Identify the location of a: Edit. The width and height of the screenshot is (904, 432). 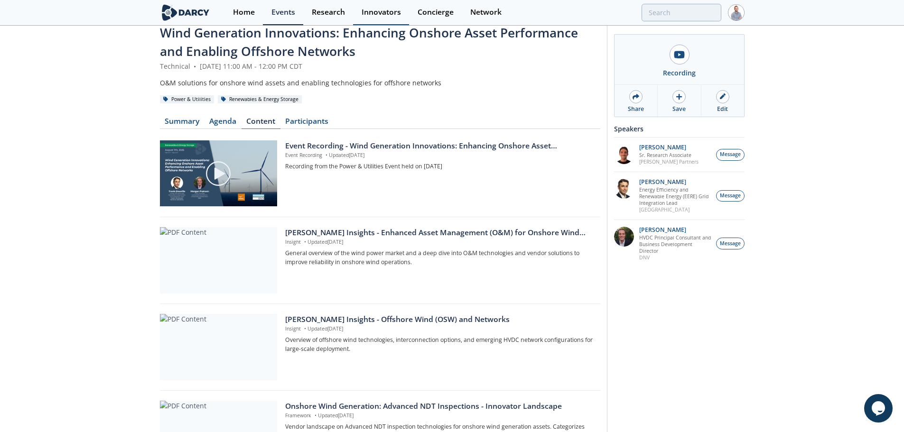
(723, 101).